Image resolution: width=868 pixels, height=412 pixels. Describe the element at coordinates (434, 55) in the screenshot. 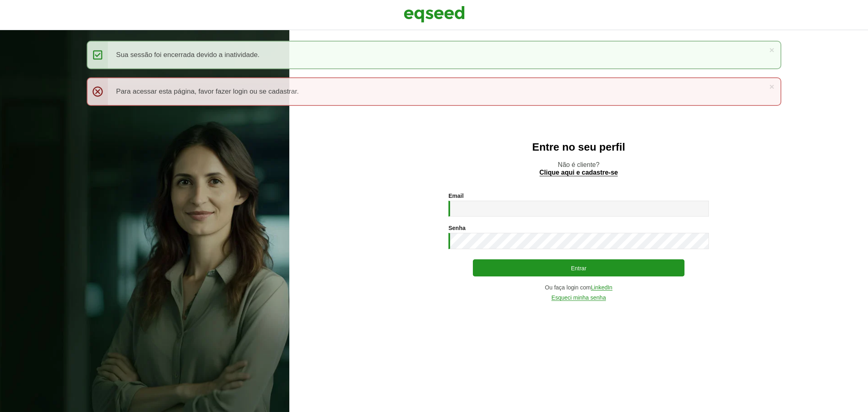

I see `div: Sua sessão foi encerrada devido a inatividade.` at that location.